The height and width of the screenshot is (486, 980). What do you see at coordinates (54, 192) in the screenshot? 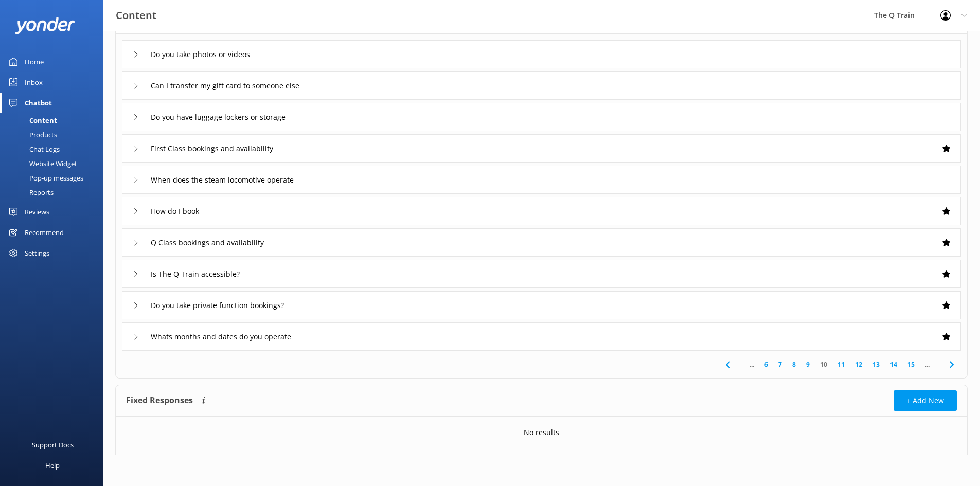
I see `a: Reports` at bounding box center [54, 192].